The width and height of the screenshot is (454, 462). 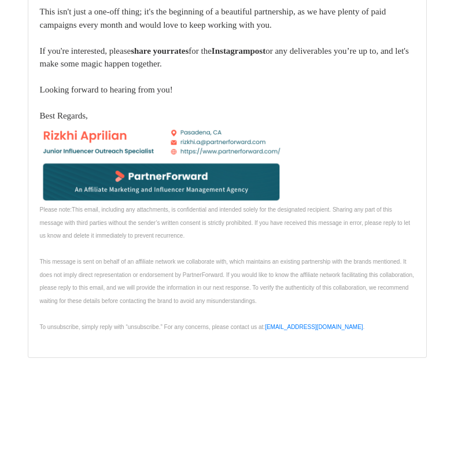 I want to click on span: Please note:, so click(x=56, y=209).